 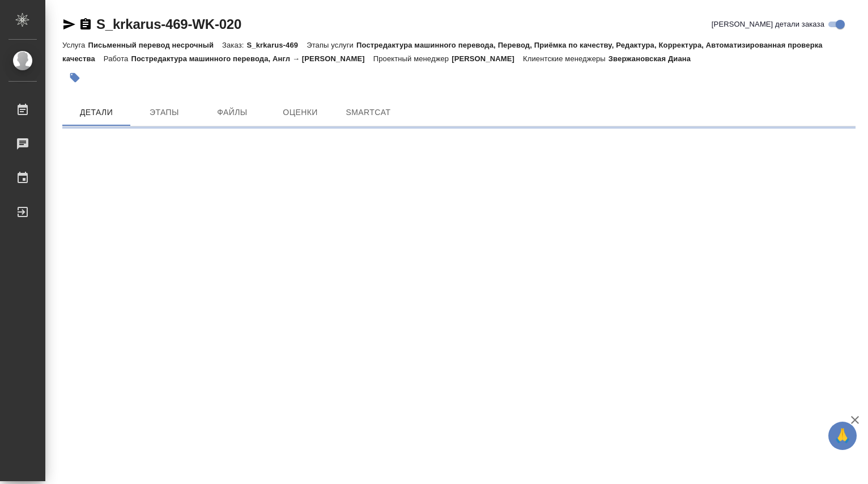 I want to click on a: S_krkarus-469-WK-020, so click(x=169, y=24).